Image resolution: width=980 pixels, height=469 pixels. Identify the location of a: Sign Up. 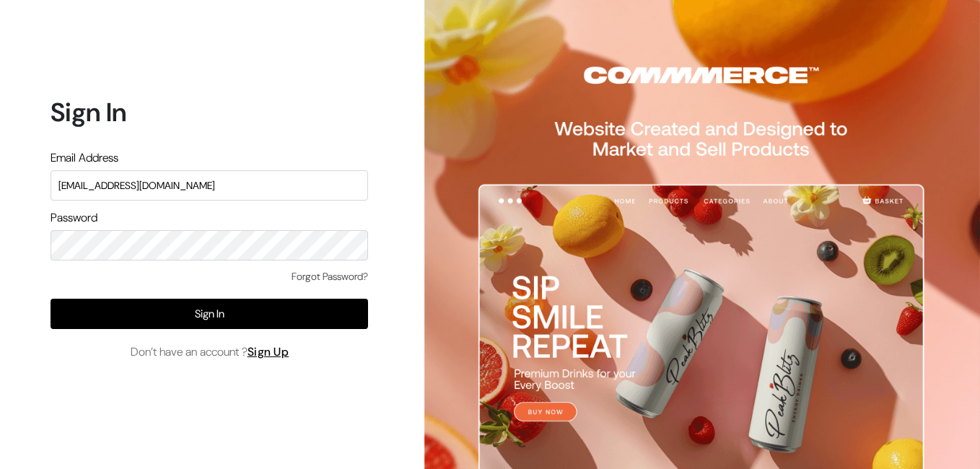
(269, 352).